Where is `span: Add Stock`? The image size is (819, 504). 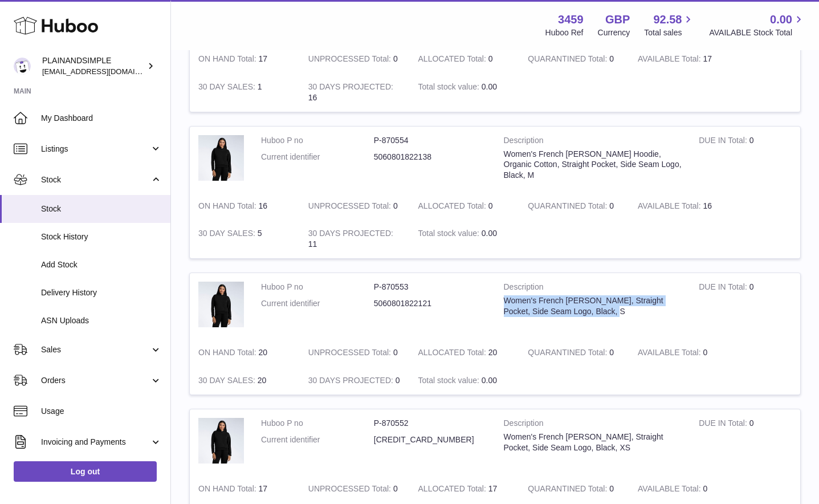
span: Add Stock is located at coordinates (102, 264).